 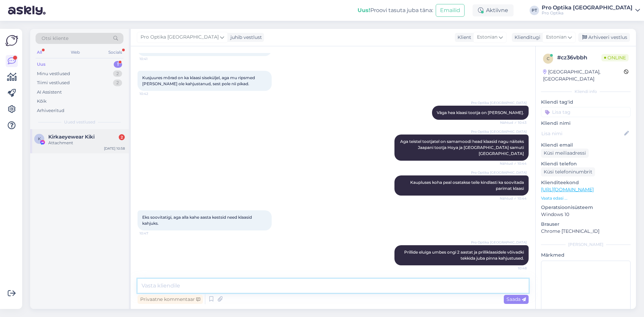 What do you see at coordinates (115, 53) in the screenshot?
I see `div: Socials` at bounding box center [115, 53].